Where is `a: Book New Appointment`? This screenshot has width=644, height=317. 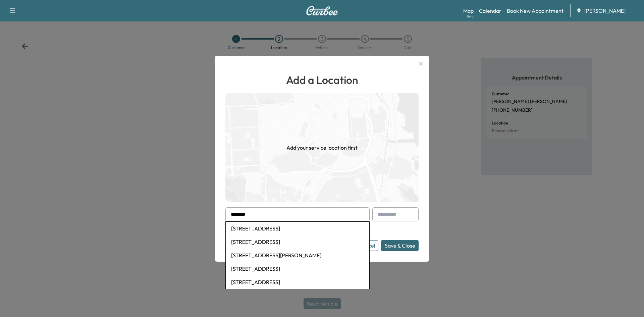
a: Book New Appointment is located at coordinates (535, 11).